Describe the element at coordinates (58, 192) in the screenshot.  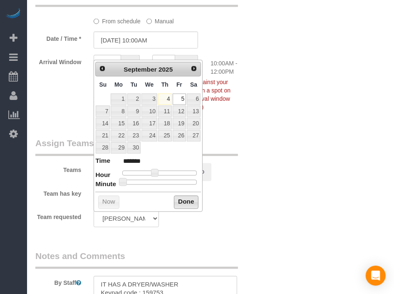
I see `label: Team has key` at that location.